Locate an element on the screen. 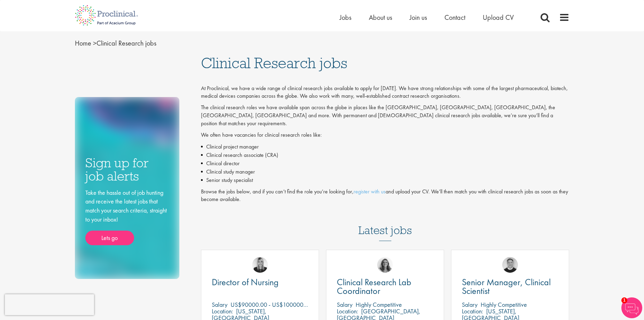 The image size is (644, 320). a: Clinical Research Lab Coordinator is located at coordinates (385, 287).